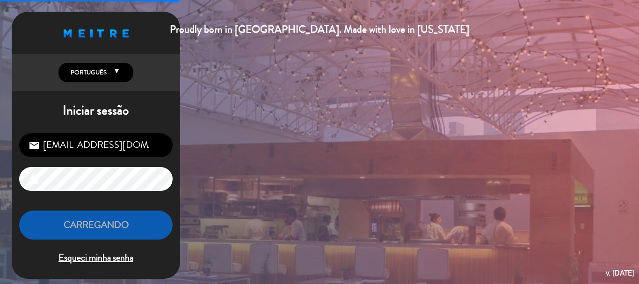 This screenshot has height=284, width=639. What do you see at coordinates (96, 258) in the screenshot?
I see `span: Esqueci minha senha` at bounding box center [96, 258].